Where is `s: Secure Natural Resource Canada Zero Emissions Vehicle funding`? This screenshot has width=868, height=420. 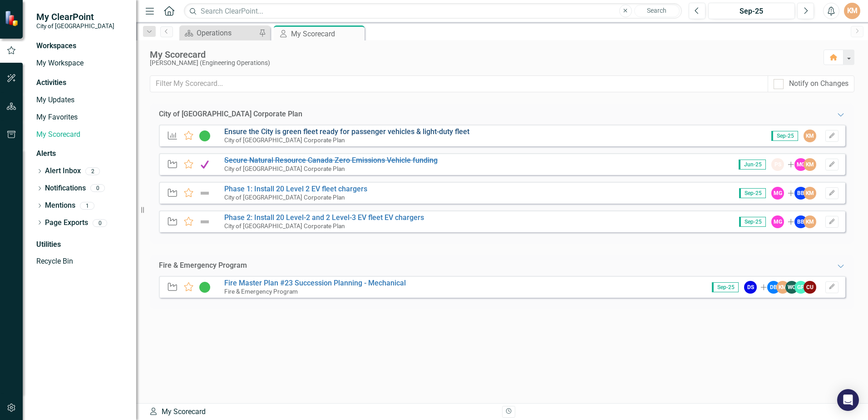
s: Secure Natural Resource Canada Zero Emissions Vehicle funding is located at coordinates (331, 160).